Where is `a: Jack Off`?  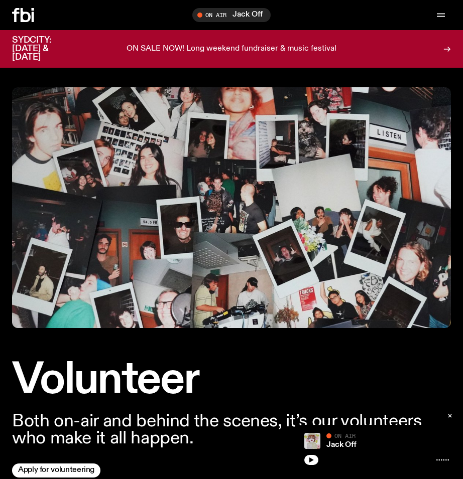 a: Jack Off is located at coordinates (341, 445).